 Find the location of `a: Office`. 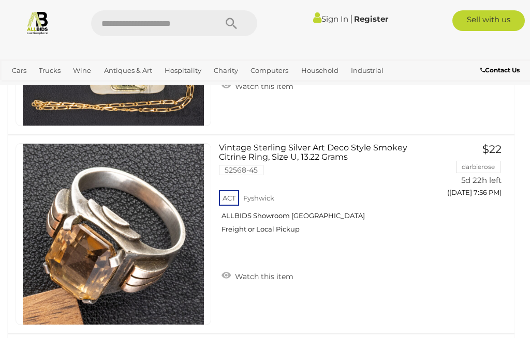

a: Office is located at coordinates (66, 87).